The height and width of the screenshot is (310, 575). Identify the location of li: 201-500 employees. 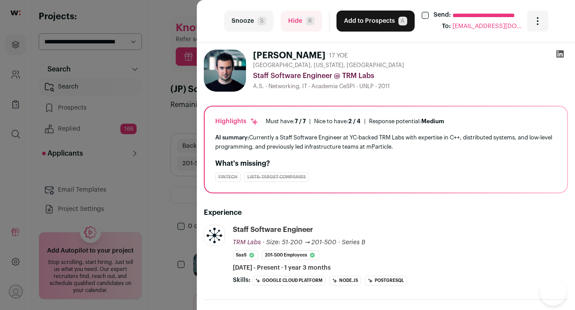
(290, 255).